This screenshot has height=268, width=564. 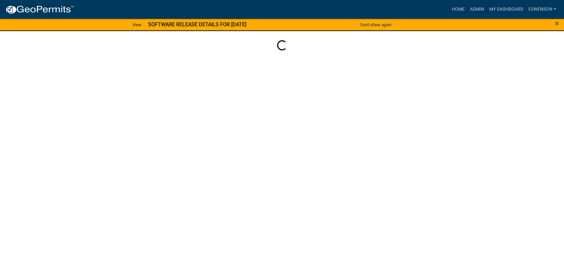 What do you see at coordinates (137, 25) in the screenshot?
I see `a: View` at bounding box center [137, 25].